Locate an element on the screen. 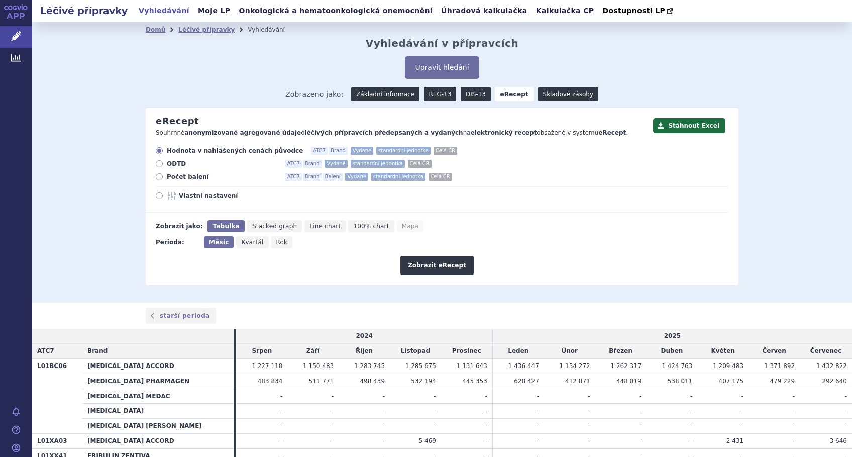 Image resolution: width=852 pixels, height=457 pixels. span: 5 469 is located at coordinates (428, 441).